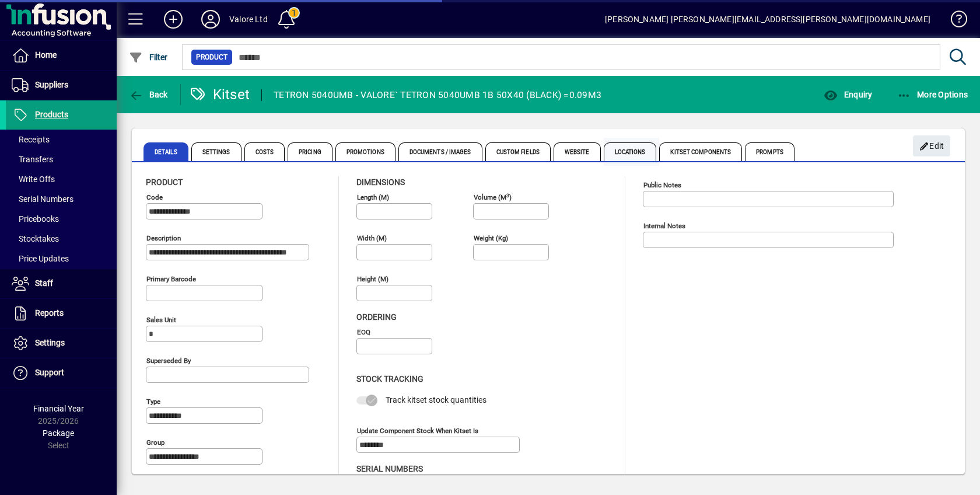 The image size is (980, 495). What do you see at coordinates (61, 373) in the screenshot?
I see `a: Support` at bounding box center [61, 373].